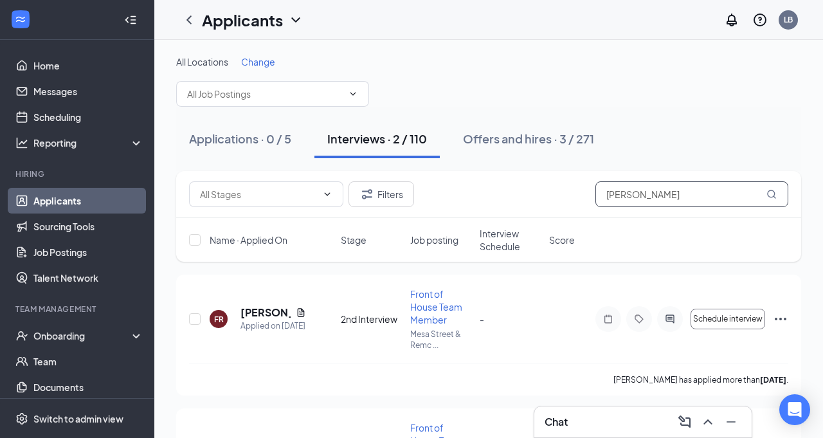 This screenshot has width=823, height=438. Describe the element at coordinates (88, 201) in the screenshot. I see `a: Applicants` at that location.